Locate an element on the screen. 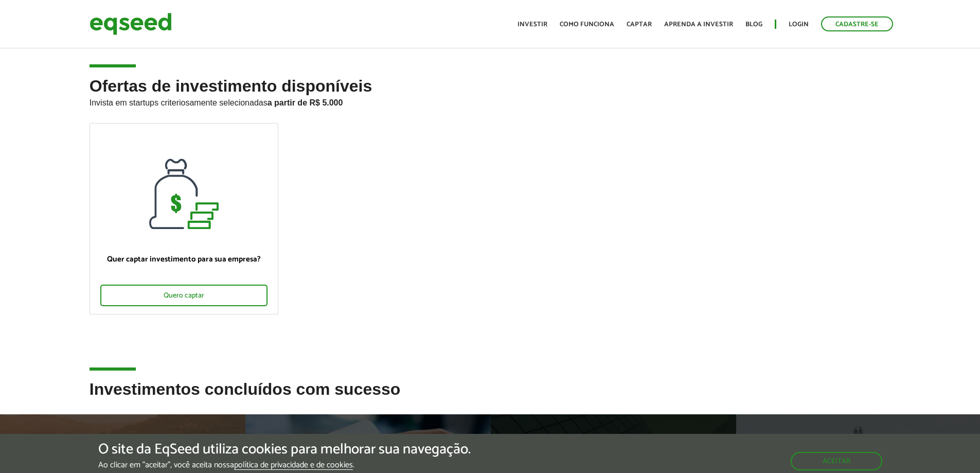 Image resolution: width=980 pixels, height=473 pixels. h2: Ofertas de investimento disponíveis is located at coordinates (490, 99).